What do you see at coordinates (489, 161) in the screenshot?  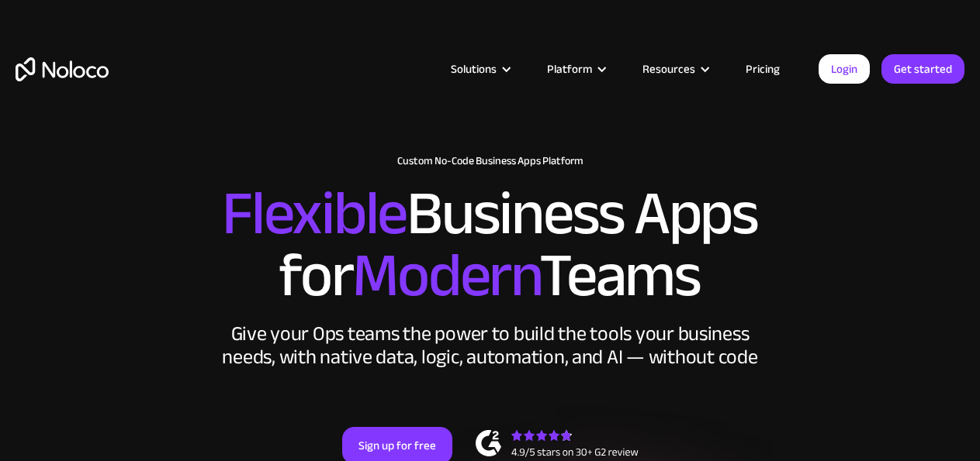 I see `h1: Custom No-Code Business Apps Platform` at bounding box center [489, 161].